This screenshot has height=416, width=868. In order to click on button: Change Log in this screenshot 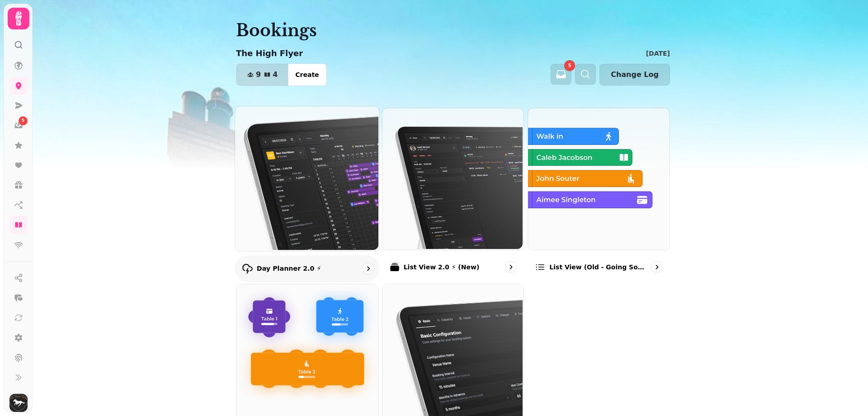, I will do `click(635, 75)`.